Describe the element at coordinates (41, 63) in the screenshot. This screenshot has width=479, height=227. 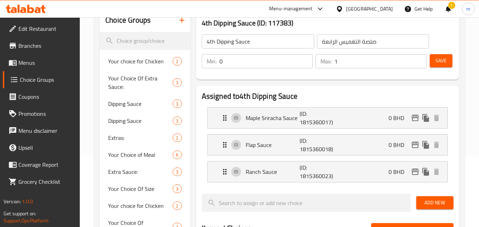
I see `a: Menus` at that location.